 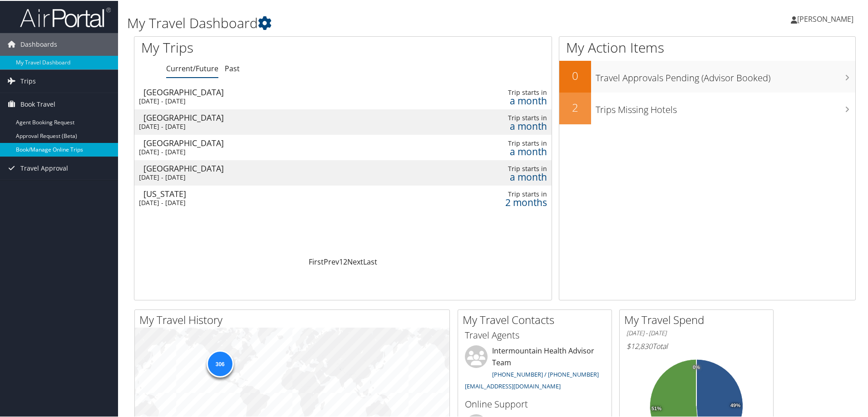 I want to click on a: Last, so click(x=370, y=261).